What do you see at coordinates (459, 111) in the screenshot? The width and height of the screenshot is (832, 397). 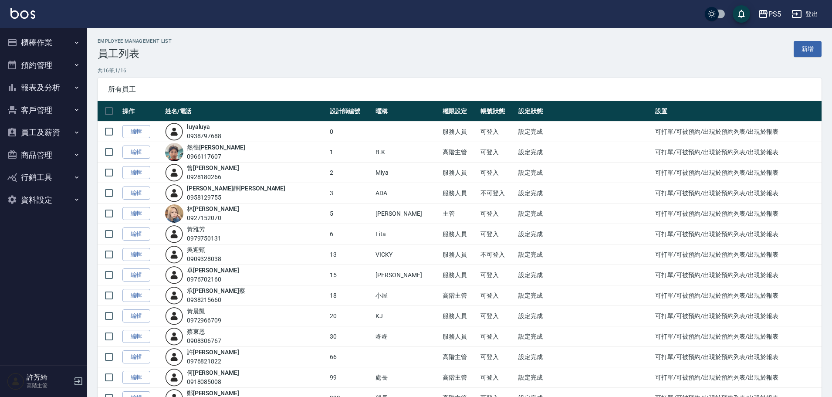 I see `th: 權限設定` at bounding box center [459, 111].